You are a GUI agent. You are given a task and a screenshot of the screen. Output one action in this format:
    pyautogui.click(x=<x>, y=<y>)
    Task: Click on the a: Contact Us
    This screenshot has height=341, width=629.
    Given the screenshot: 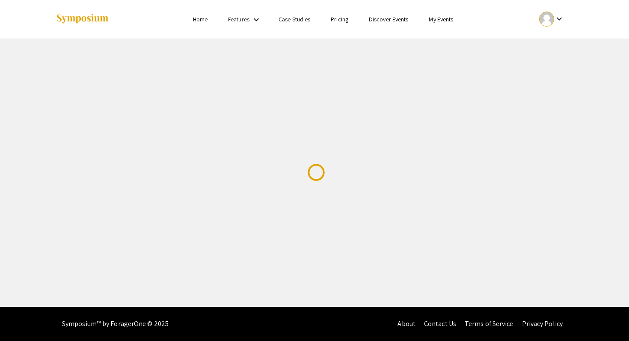 What is the action you would take?
    pyautogui.click(x=440, y=323)
    